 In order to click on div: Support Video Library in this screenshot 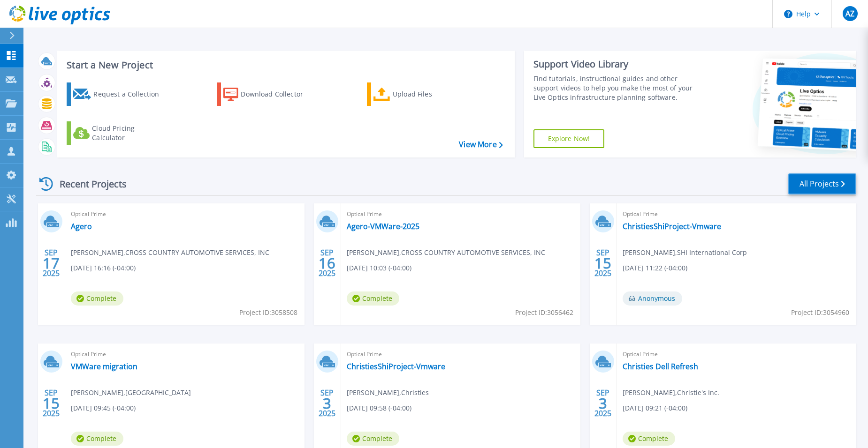, I will do `click(617, 64)`.